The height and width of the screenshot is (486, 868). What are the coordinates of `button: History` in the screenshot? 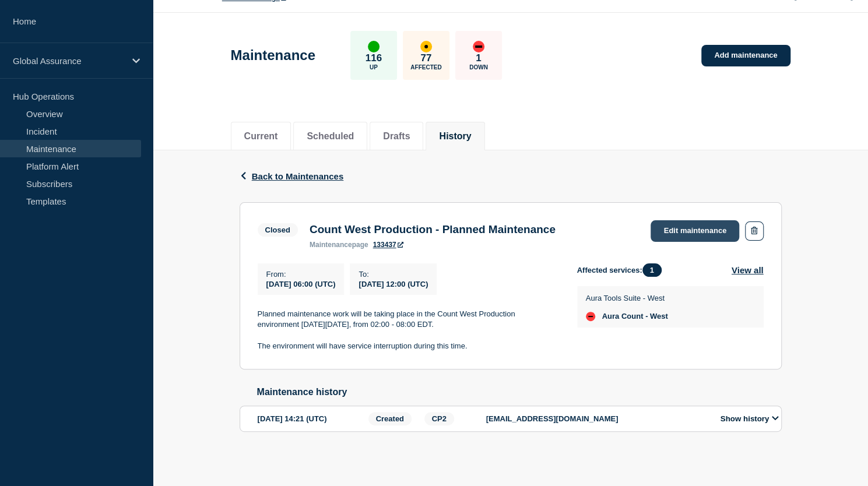 It's located at (454, 136).